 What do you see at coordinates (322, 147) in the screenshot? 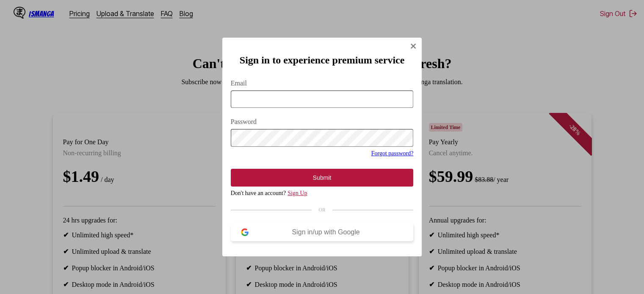
I see `div: Sign In Modal` at bounding box center [322, 147].